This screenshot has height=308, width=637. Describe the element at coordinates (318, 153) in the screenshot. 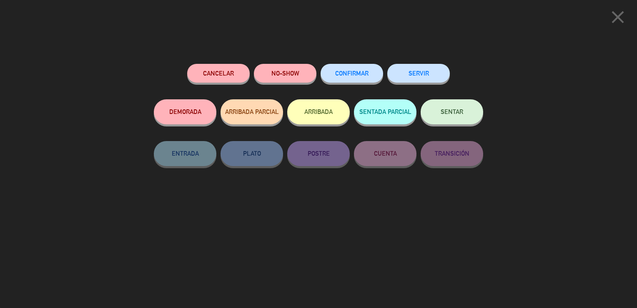

I see `button: POSTRE` at that location.